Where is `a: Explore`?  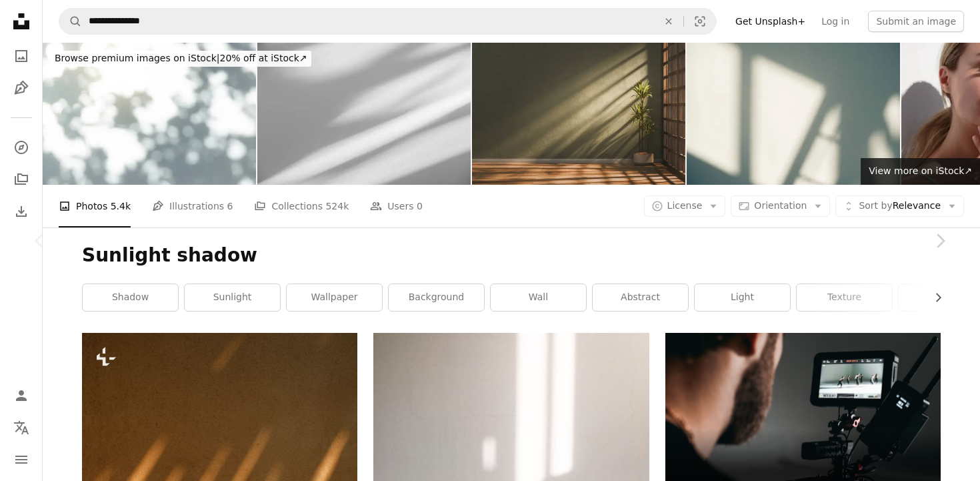 a: Explore is located at coordinates (22, 148).